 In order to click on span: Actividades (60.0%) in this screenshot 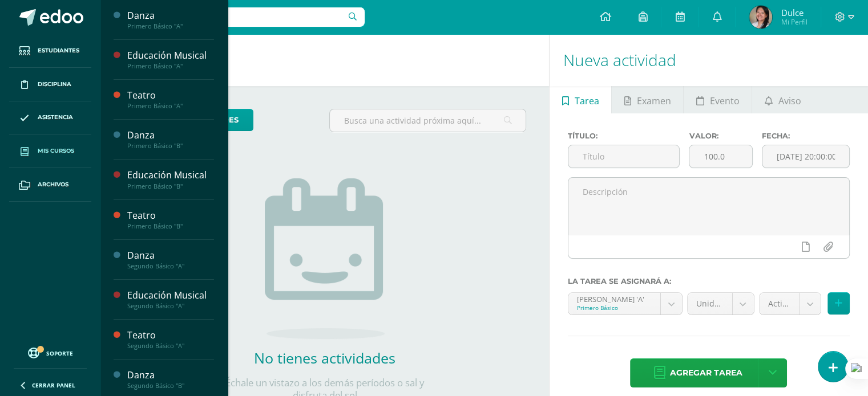, I will do `click(779, 304)`.